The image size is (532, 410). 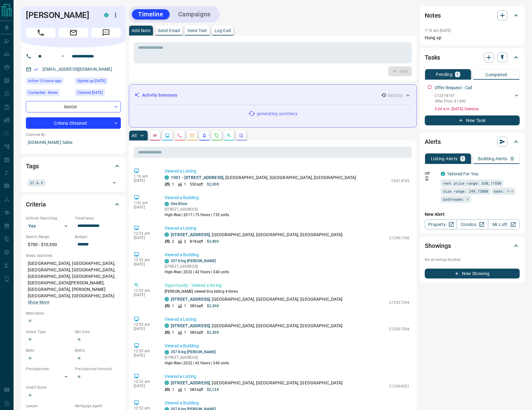 I want to click on span: 57.A.P, so click(x=36, y=183).